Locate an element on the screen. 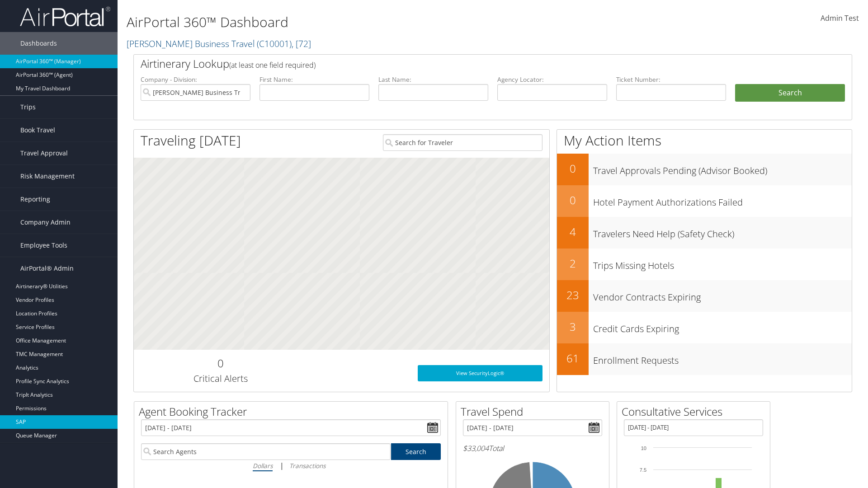 The width and height of the screenshot is (868, 488). span: AirPortal® Admin is located at coordinates (47, 268).